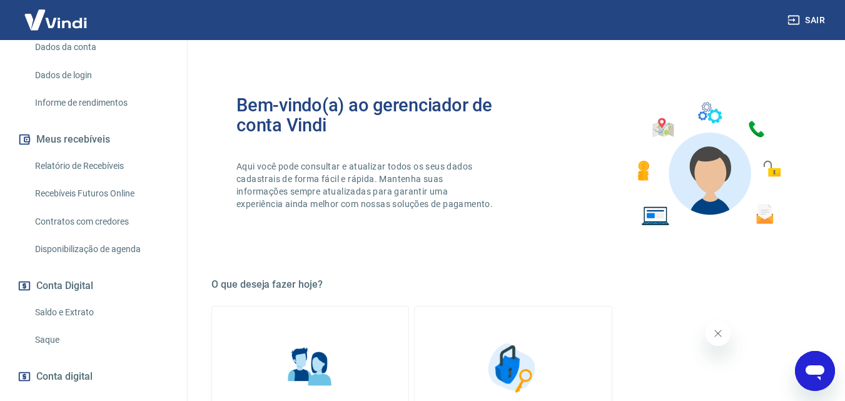 Image resolution: width=845 pixels, height=401 pixels. Describe the element at coordinates (56, 14) in the screenshot. I see `span: Olá! Precisa de ajuda?` at that location.